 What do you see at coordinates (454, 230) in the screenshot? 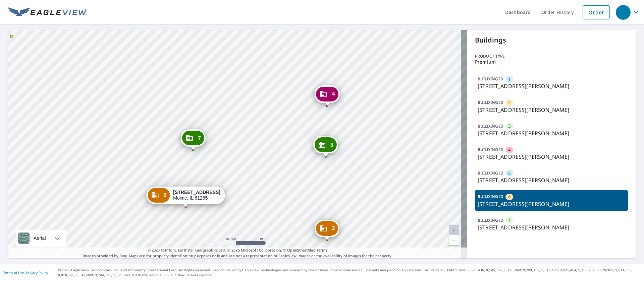
I see `a: Current Level 20, Zoom In Disabled` at bounding box center [454, 230].